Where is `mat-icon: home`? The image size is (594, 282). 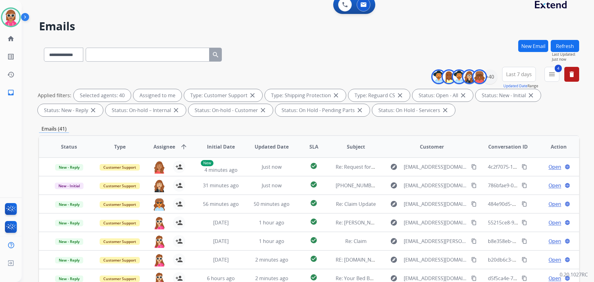 mat-icon: home is located at coordinates (11, 39).